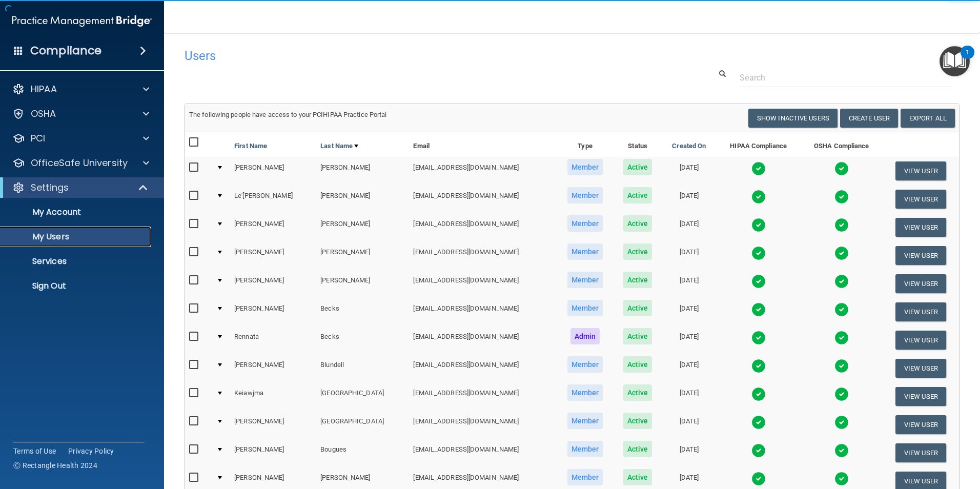 This screenshot has width=980, height=489. I want to click on input: Search, so click(846, 77).